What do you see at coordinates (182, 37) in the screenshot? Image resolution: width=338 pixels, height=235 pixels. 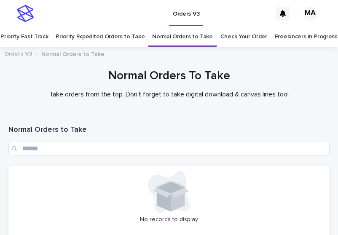 I see `a: Normal Orders to Take` at bounding box center [182, 37].